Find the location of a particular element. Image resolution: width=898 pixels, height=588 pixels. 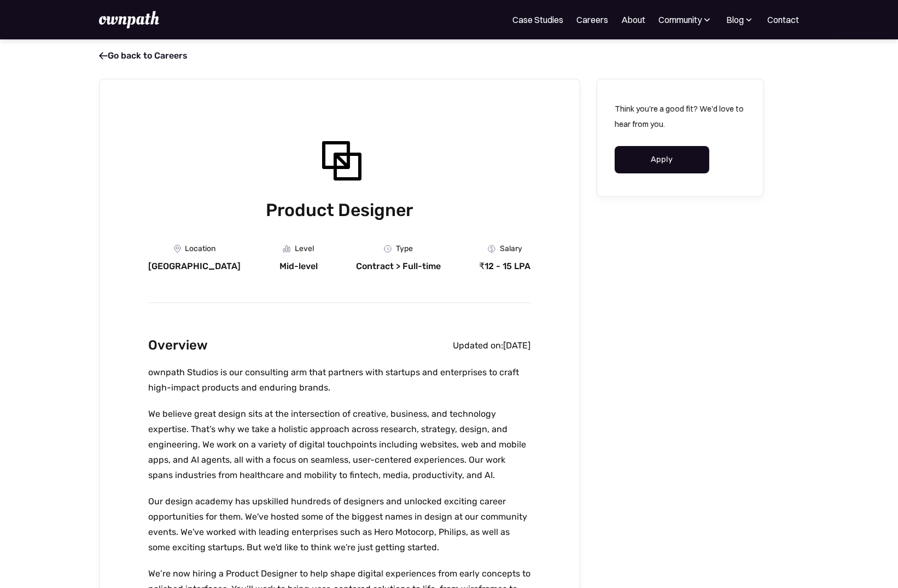

a: Case Studies is located at coordinates (538, 20).